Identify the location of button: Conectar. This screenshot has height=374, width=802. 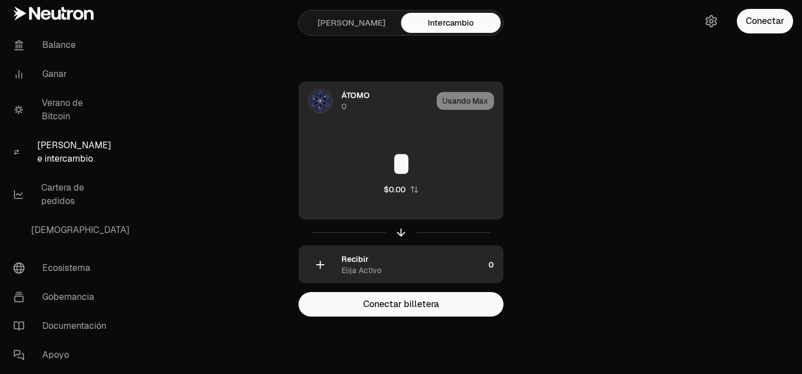
(764, 21).